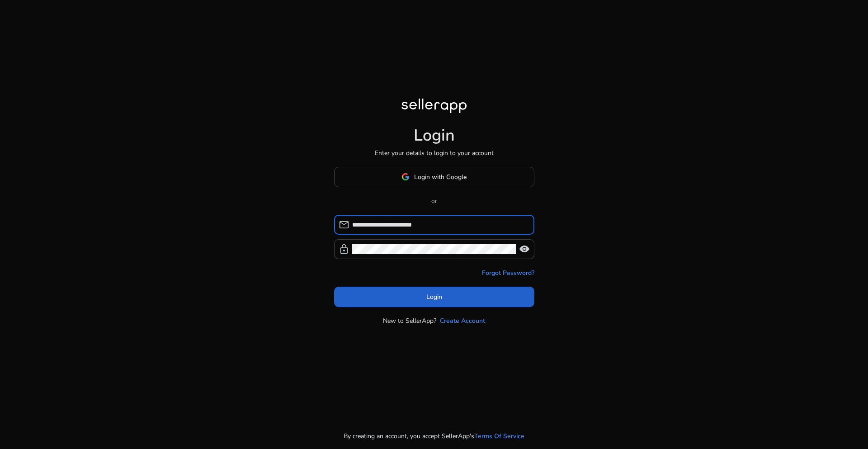 The width and height of the screenshot is (868, 449). What do you see at coordinates (344, 224) in the screenshot?
I see `span: mail` at bounding box center [344, 224].